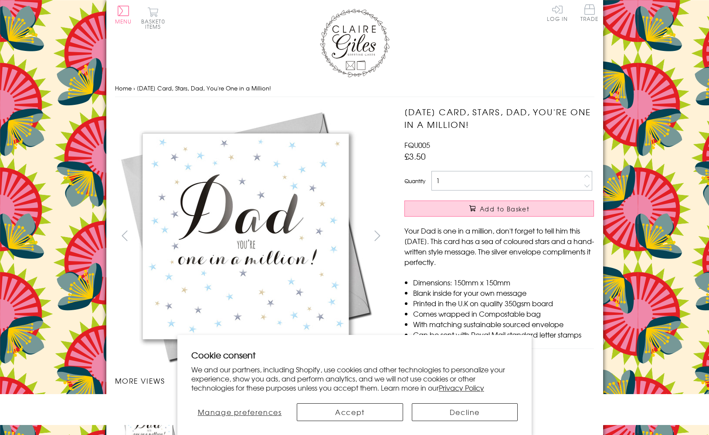 Image resolution: width=709 pixels, height=435 pixels. Describe the element at coordinates (155, 24) in the screenshot. I see `span: 0 items` at that location.